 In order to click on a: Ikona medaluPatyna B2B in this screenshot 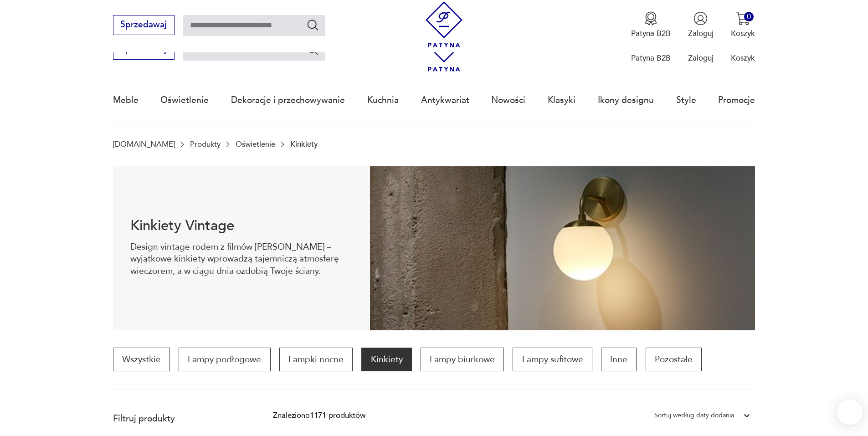, I will do `click(650, 25)`.